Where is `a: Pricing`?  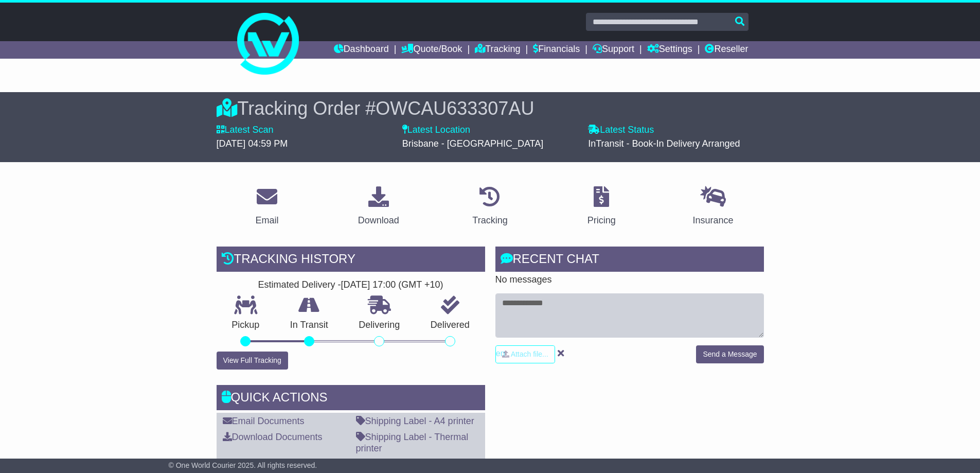
a: Pricing is located at coordinates (602, 207).